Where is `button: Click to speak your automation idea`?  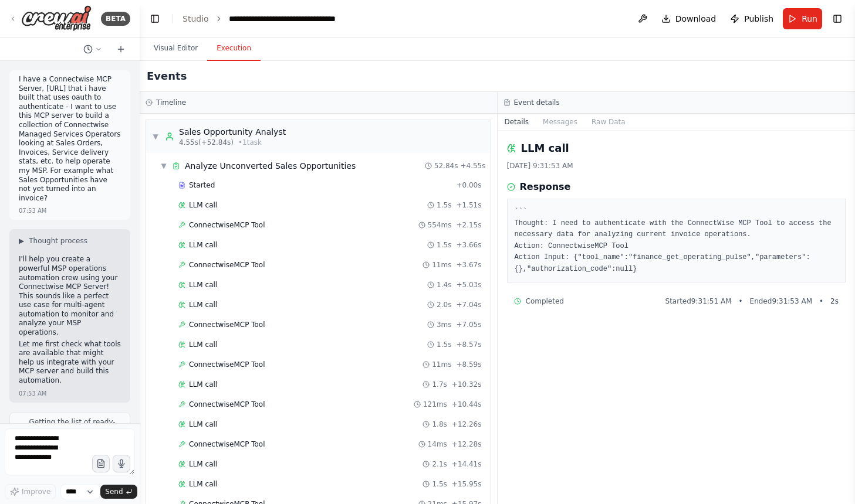
button: Click to speak your automation idea is located at coordinates (121, 464).